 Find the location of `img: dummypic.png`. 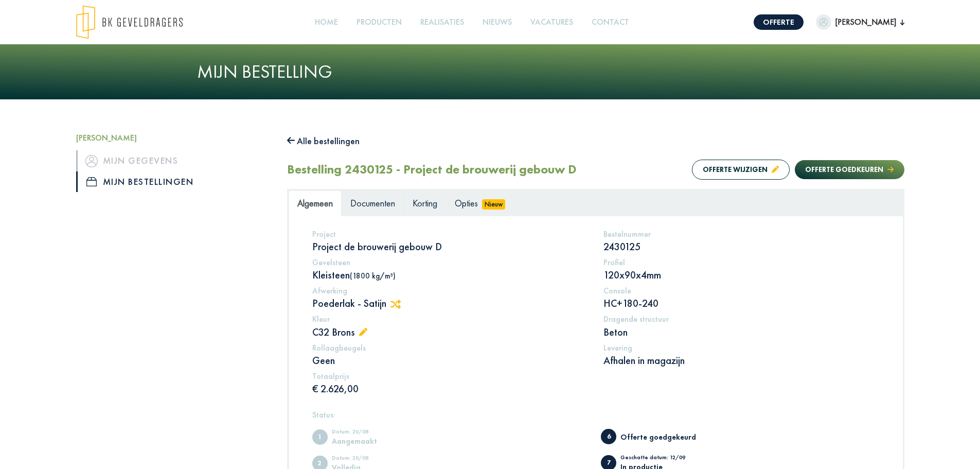

img: dummypic.png is located at coordinates (824, 22).